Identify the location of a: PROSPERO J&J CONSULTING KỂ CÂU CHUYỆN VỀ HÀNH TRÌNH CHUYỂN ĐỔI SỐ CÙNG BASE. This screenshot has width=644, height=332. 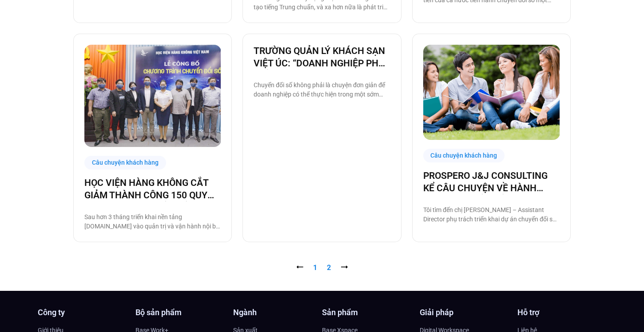
(491, 182).